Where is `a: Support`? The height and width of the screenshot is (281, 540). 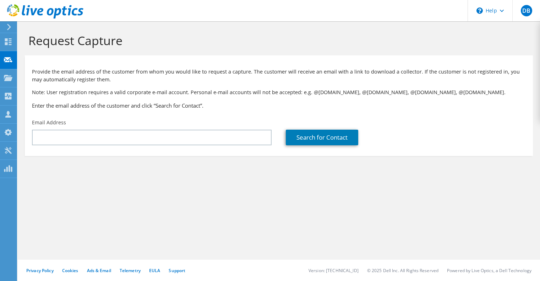 a: Support is located at coordinates (177, 270).